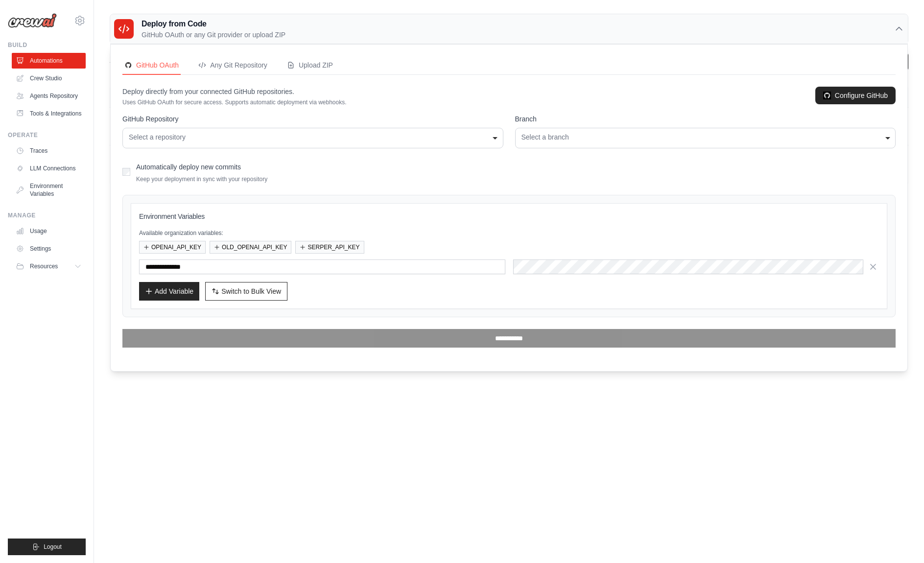 This screenshot has height=563, width=924. I want to click on h3: Deploy from Code, so click(213, 24).